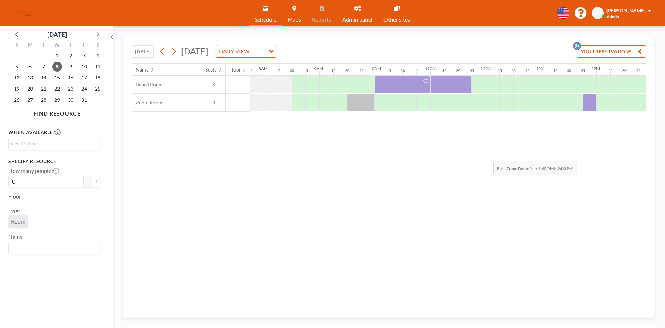 The width and height of the screenshot is (665, 328). I want to click on span: Wednesday, October 29, 2025, so click(57, 100).